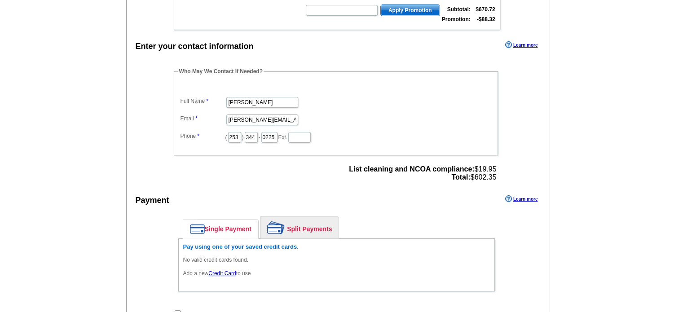  Describe the element at coordinates (221, 71) in the screenshot. I see `legend: Who May We Contact If Needed?` at that location.